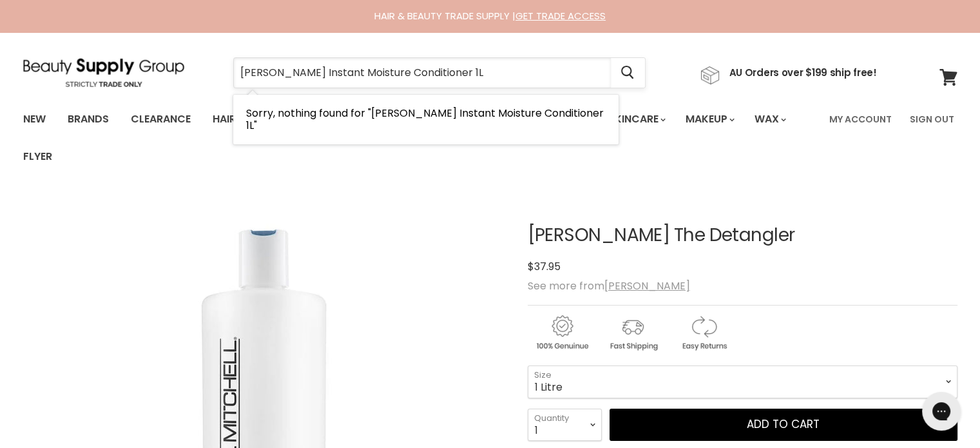 The image size is (980, 448). What do you see at coordinates (628, 73) in the screenshot?
I see `button: Search` at bounding box center [628, 73].